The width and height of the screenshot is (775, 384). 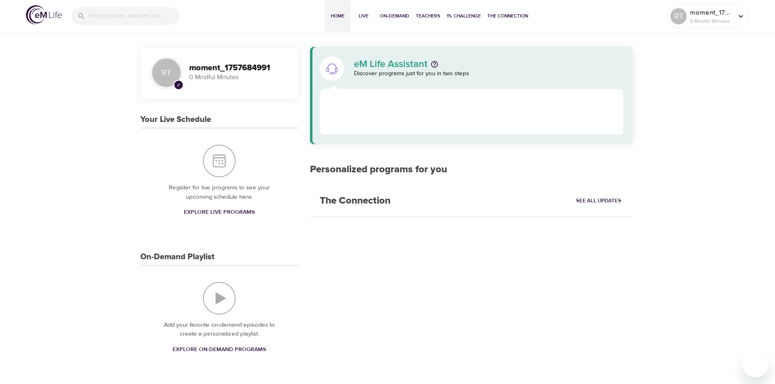 I want to click on span: Home, so click(x=338, y=16).